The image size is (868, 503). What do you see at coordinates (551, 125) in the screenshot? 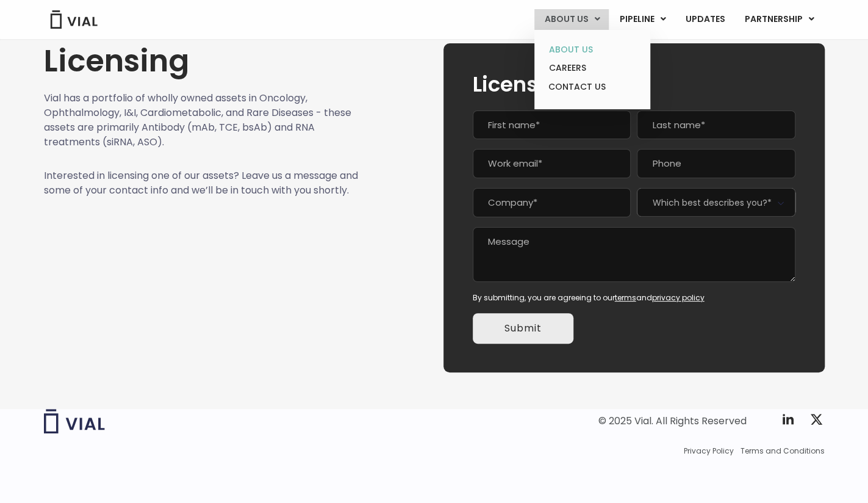
I see `input: First name*` at bounding box center [551, 125].